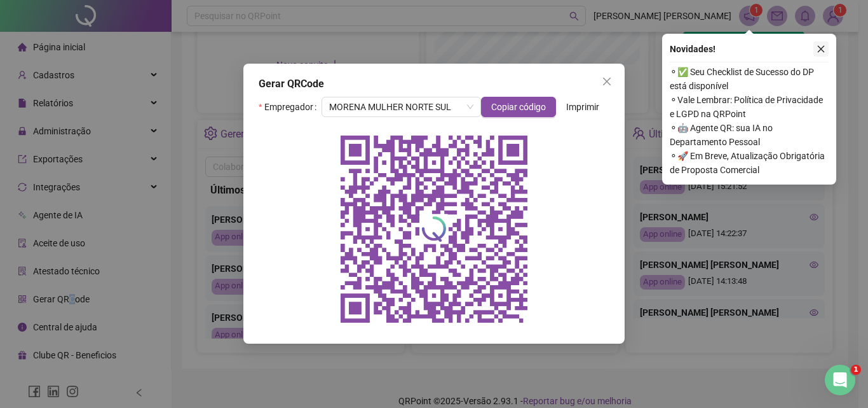 Image resolution: width=868 pixels, height=408 pixels. Describe the element at coordinates (434, 84) in the screenshot. I see `div: Gerar QRCode` at that location.